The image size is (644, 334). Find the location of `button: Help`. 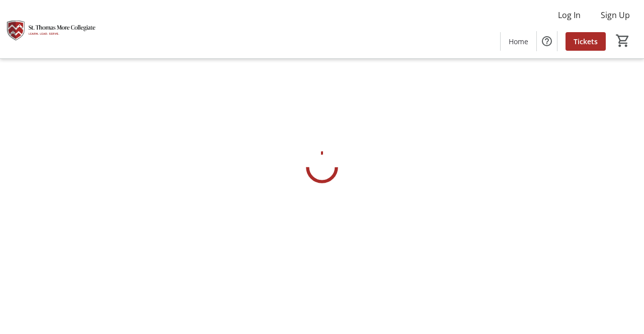

button: Help is located at coordinates (547, 41).